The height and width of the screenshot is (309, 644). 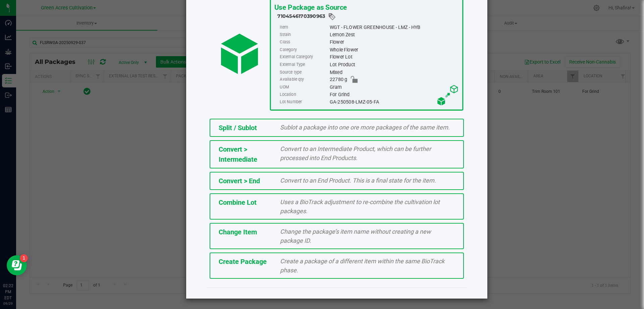 I want to click on span: Create Package, so click(x=243, y=261).